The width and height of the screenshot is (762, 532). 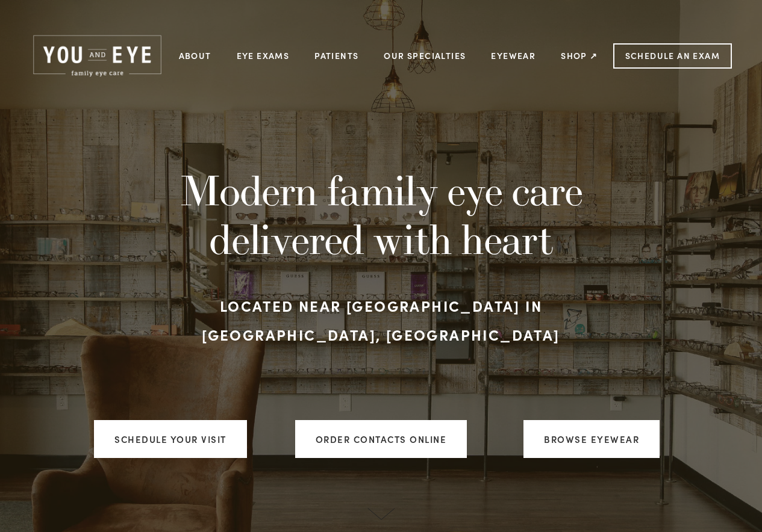 I want to click on a: About, so click(x=195, y=56).